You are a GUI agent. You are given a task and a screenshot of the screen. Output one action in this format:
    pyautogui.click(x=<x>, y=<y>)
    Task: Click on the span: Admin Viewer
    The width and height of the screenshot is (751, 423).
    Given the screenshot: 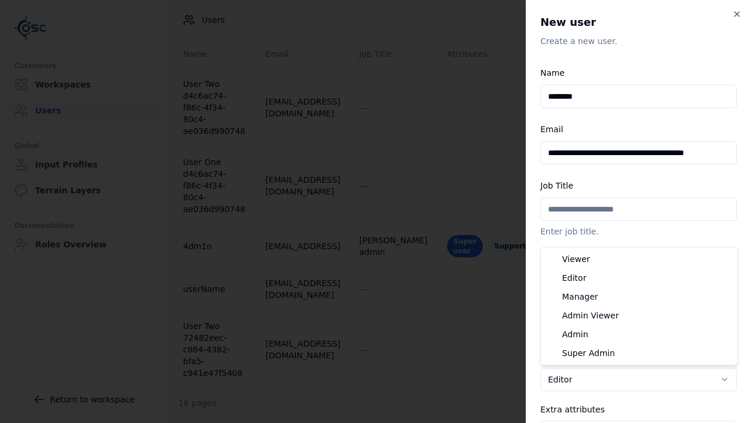 What is the action you would take?
    pyautogui.click(x=591, y=315)
    